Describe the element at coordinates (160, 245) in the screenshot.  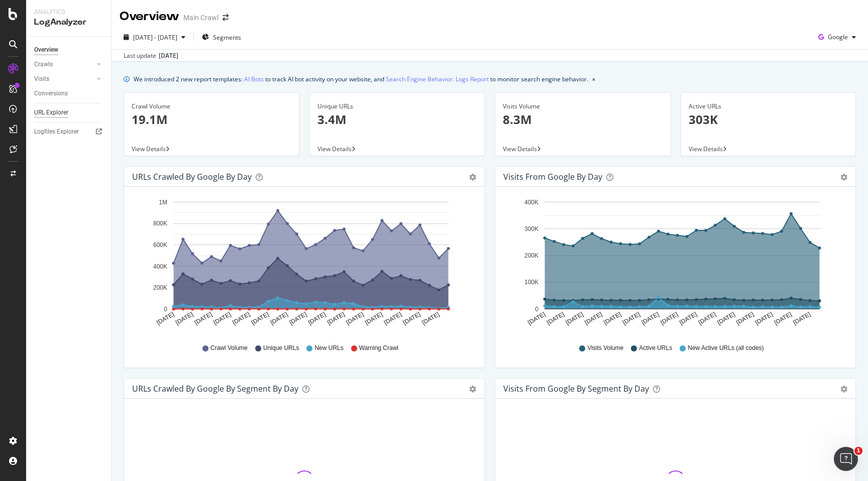
I see `text: 600K` at that location.